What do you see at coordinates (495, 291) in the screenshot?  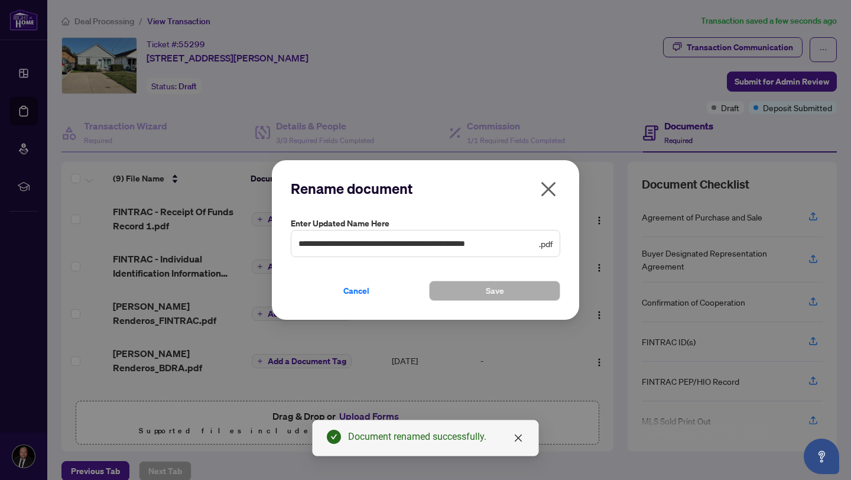 I see `button: Save` at bounding box center [495, 291].